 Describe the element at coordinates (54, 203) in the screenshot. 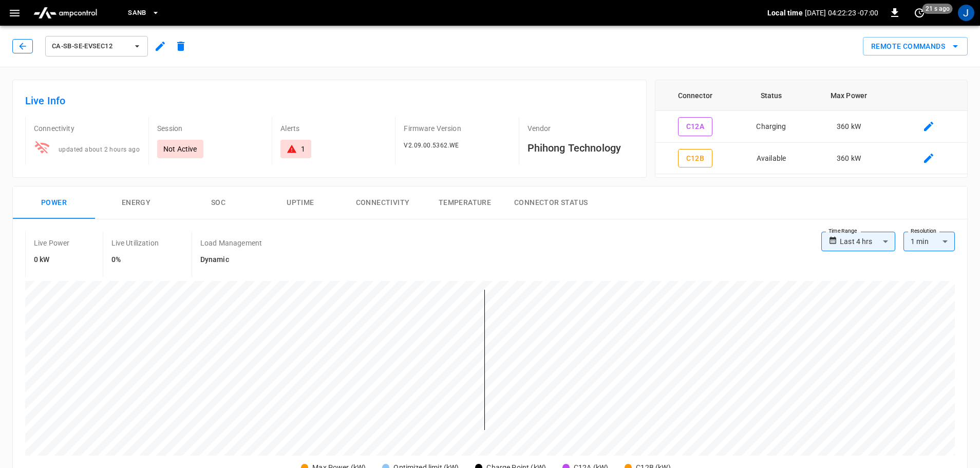

I see `button: Power` at that location.